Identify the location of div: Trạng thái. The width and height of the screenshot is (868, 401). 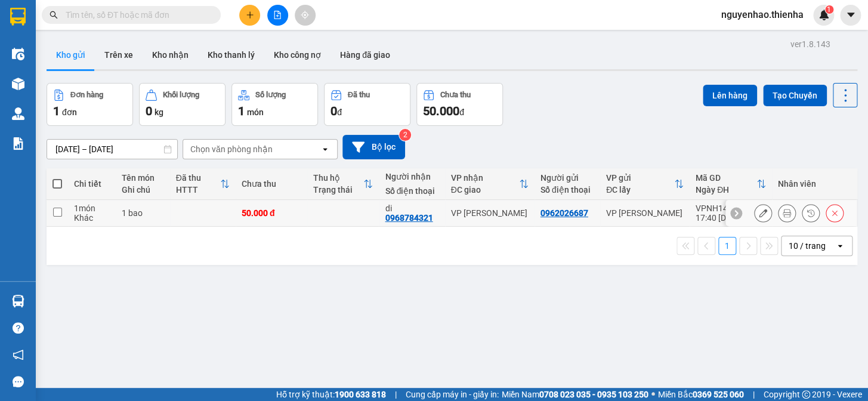
(338, 190).